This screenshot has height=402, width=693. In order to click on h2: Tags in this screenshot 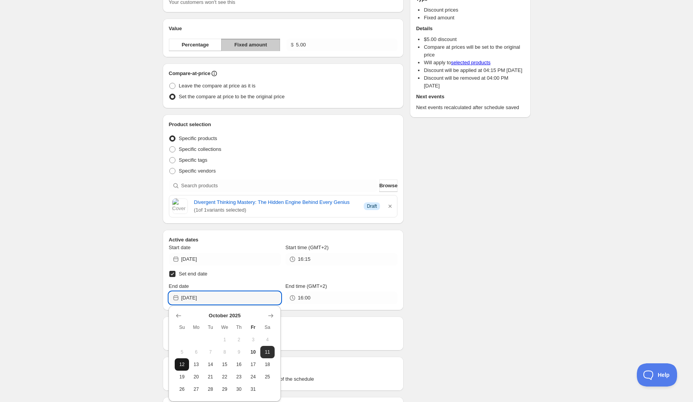, I will do `click(283, 367)`.